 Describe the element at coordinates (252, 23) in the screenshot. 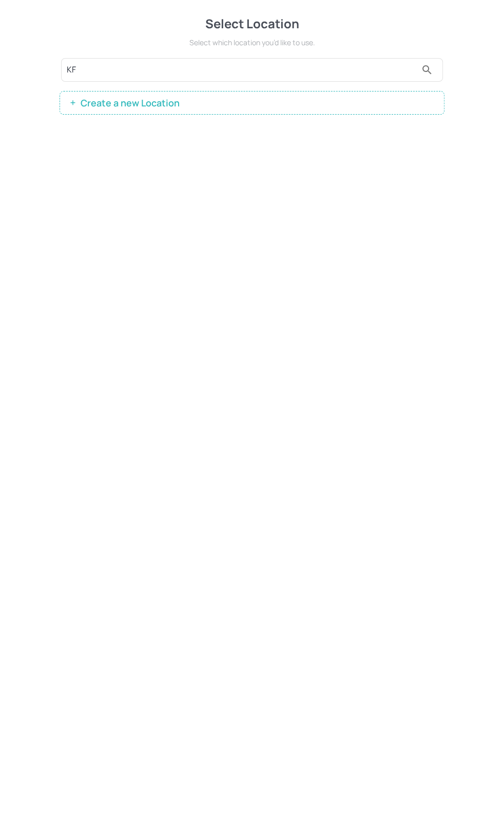

I see `div: Select Location` at that location.